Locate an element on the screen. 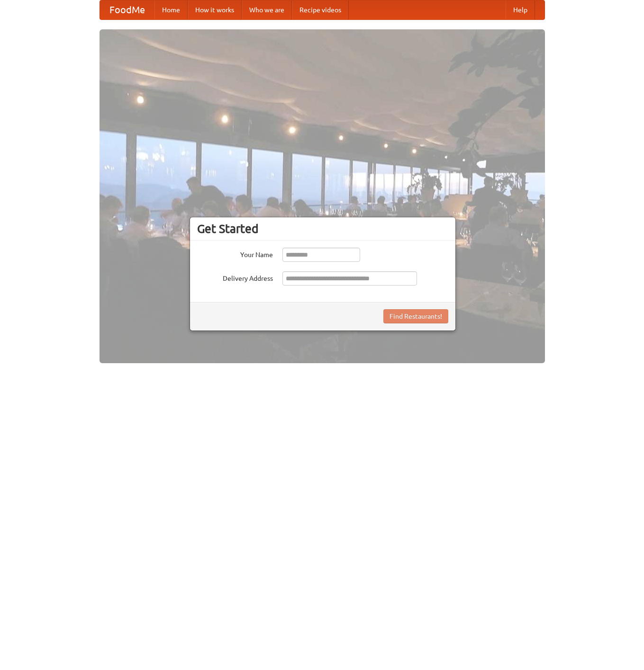  h3: Get Started is located at coordinates (323, 229).